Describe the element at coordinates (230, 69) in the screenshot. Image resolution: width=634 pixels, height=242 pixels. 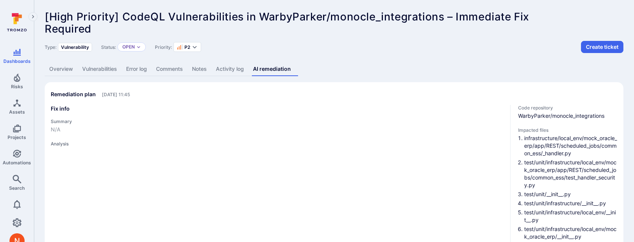
I see `a: Activity log` at that location.